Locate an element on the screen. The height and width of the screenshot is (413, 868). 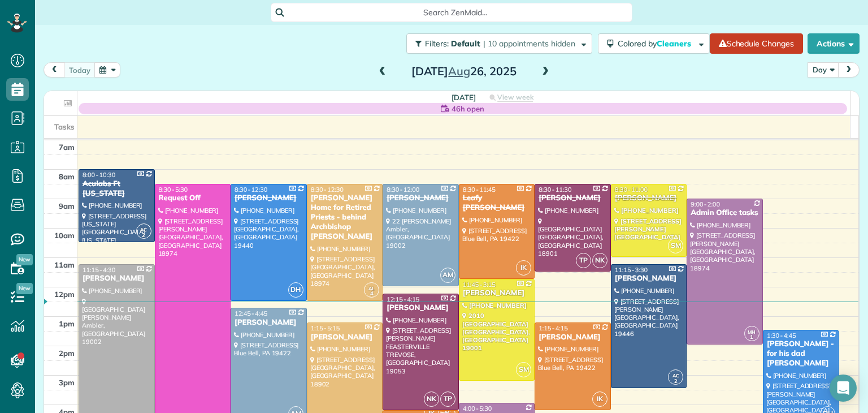
span: | 10 appointments hidden is located at coordinates (529, 44).